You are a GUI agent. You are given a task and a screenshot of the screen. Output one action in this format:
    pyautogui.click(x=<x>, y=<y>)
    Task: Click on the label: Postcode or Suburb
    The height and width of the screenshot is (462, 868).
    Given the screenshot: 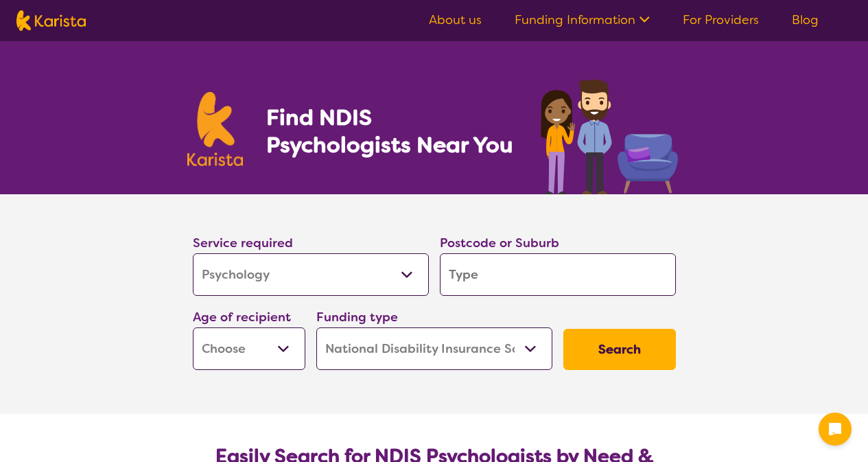 What is the action you would take?
    pyautogui.click(x=499, y=243)
    